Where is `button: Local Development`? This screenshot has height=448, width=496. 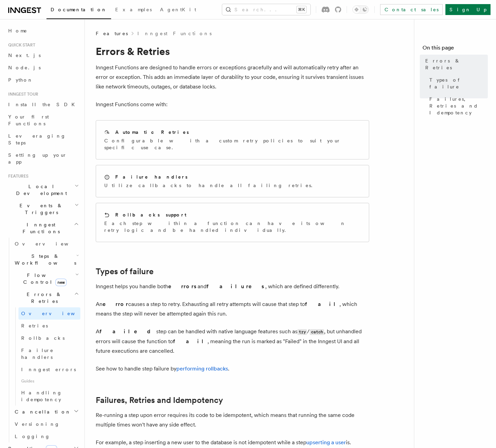 button: Local Development is located at coordinates (43, 190).